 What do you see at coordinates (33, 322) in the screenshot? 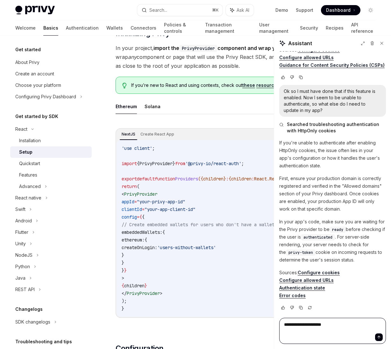
I see `div: SDK changelogs` at bounding box center [33, 322].